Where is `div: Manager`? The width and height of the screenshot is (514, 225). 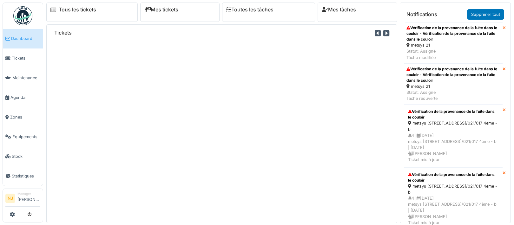 div: Manager is located at coordinates (29, 194).